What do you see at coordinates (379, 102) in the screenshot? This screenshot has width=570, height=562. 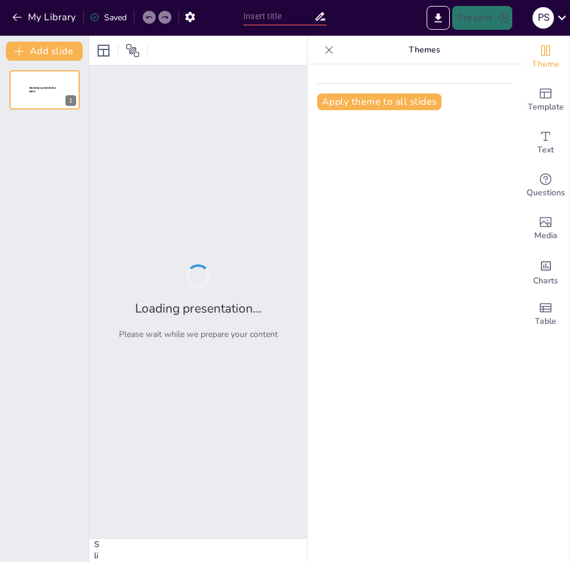 I see `button: Apply theme to all slides` at bounding box center [379, 102].